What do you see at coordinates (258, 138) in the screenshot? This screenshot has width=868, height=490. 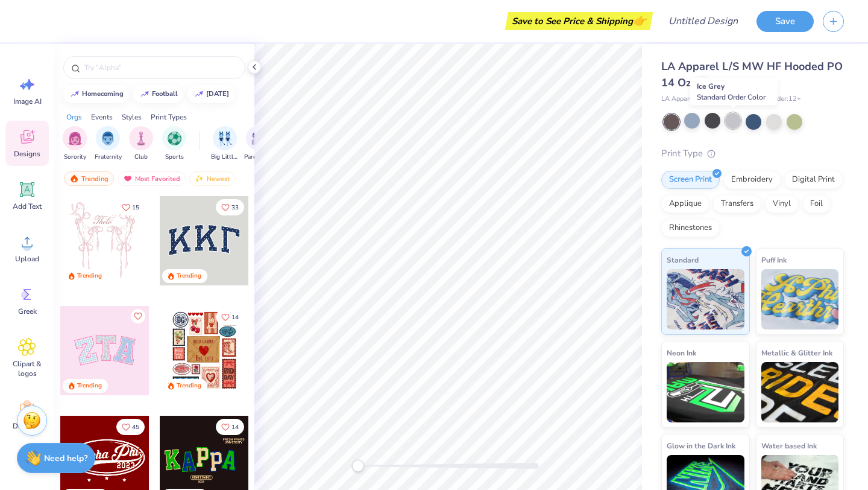 I see `img: Parent's Weekend Image` at bounding box center [258, 138].